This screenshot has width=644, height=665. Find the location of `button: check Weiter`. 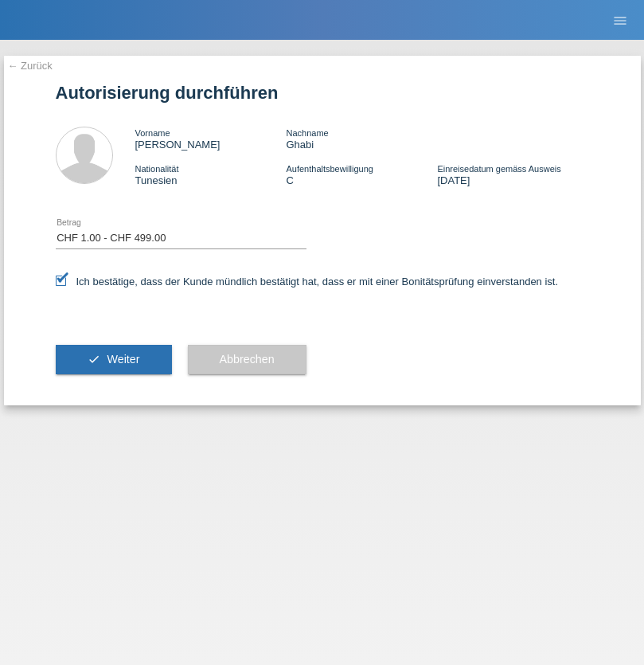

button: check Weiter is located at coordinates (114, 360).